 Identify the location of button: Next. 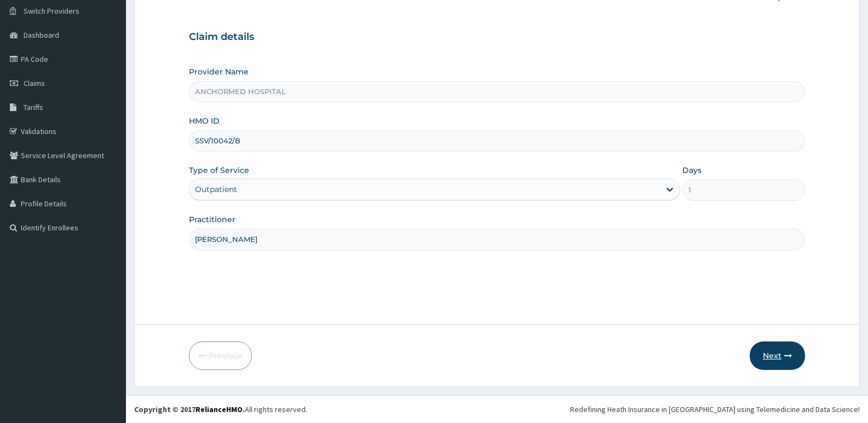
(777, 356).